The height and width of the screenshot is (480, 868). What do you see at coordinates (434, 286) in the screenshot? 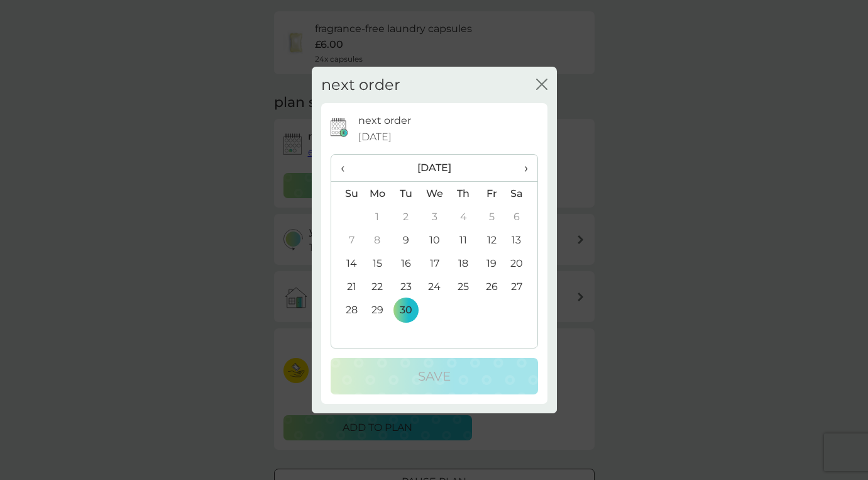
I see `td: 24` at bounding box center [434, 286].